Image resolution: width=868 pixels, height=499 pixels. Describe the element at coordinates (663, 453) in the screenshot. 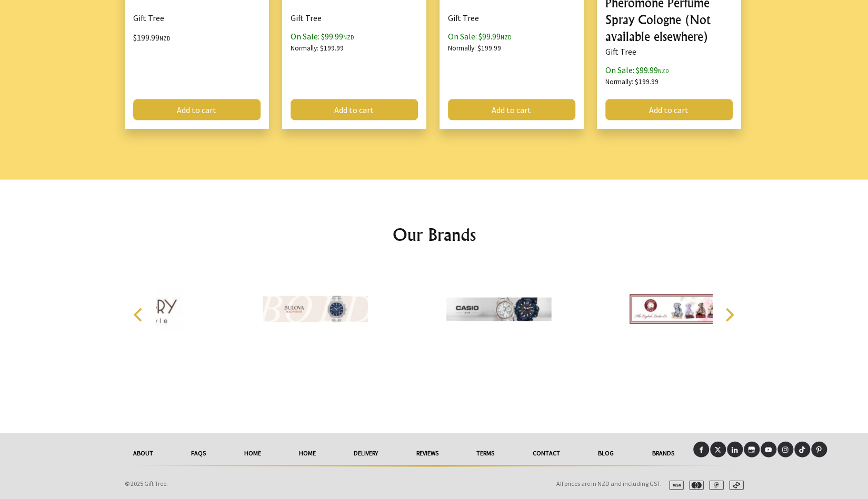

I see `a: Brands` at that location.